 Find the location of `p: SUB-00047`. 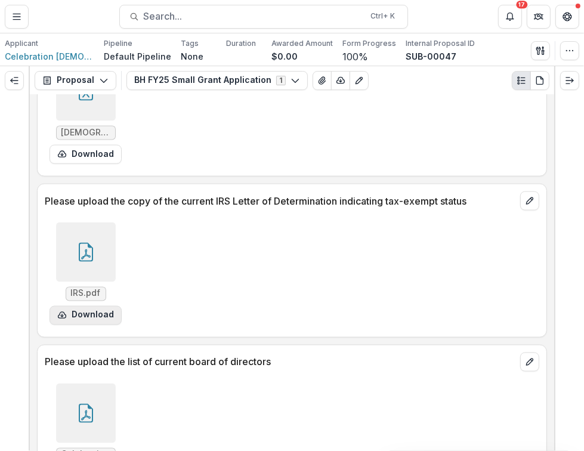

p: SUB-00047 is located at coordinates (431, 56).